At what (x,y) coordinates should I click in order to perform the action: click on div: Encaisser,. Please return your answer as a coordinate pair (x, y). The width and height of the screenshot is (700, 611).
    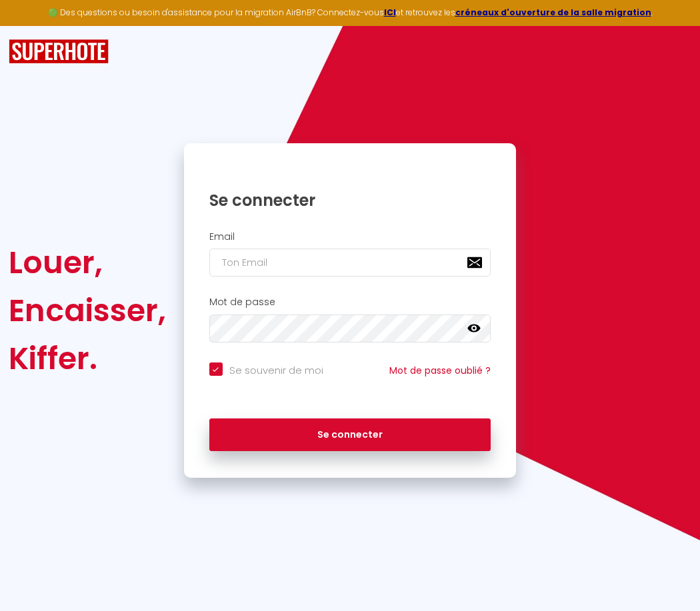
    Looking at the image, I should click on (88, 311).